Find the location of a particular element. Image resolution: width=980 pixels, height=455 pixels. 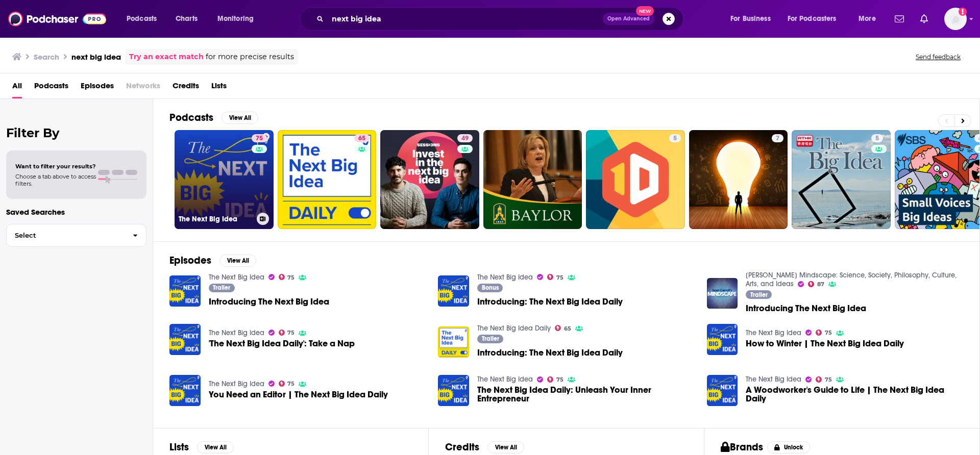

img: You Need an Editor | The Next Big Idea Daily is located at coordinates (184, 390).